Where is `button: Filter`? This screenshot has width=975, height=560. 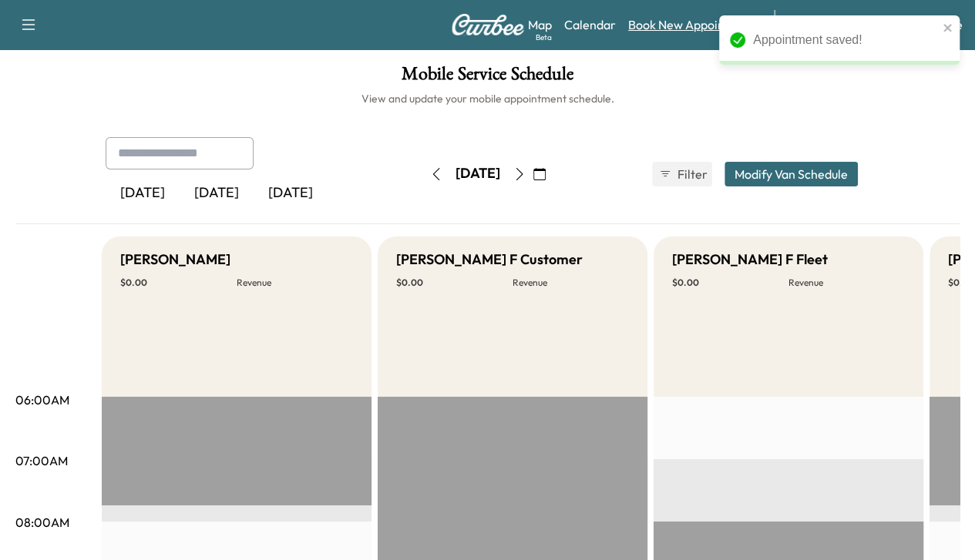
button: Filter is located at coordinates (682, 174).